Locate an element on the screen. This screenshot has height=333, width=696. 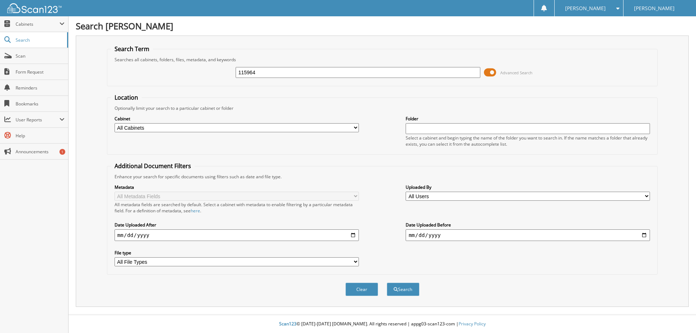
span: Search is located at coordinates (40, 40).